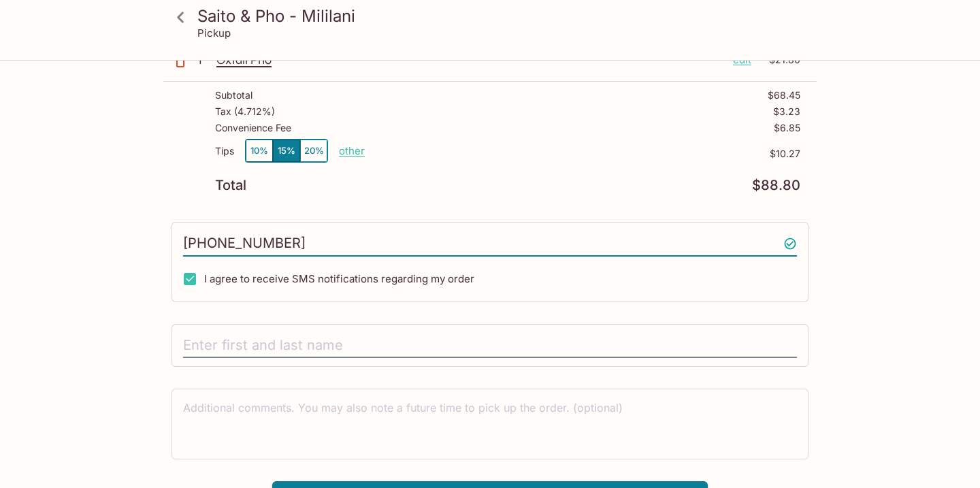 The image size is (980, 488). Describe the element at coordinates (786, 112) in the screenshot. I see `p: $3.23` at that location.